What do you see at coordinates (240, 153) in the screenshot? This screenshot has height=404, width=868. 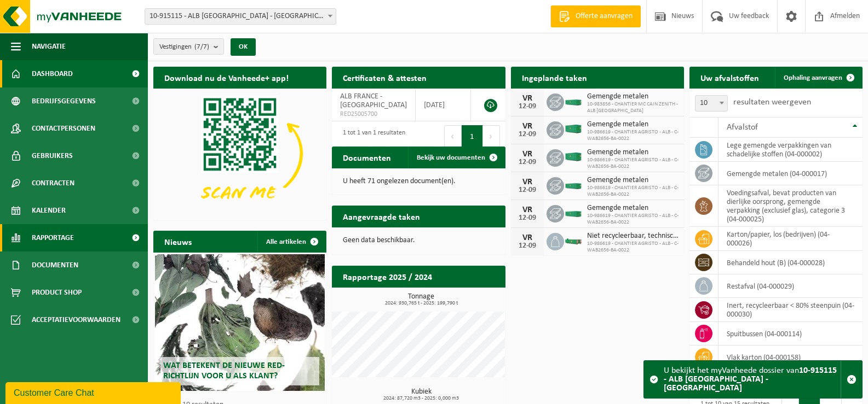 I see `img: Download de VHEPlus App` at bounding box center [240, 153].